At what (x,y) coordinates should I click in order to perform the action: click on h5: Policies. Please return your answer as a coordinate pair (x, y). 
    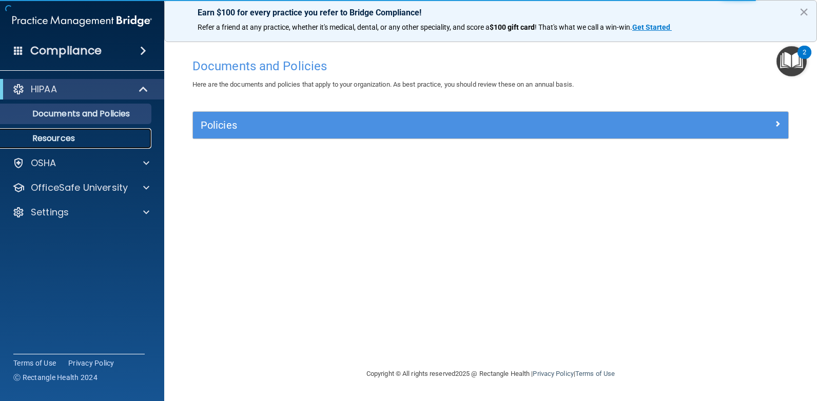
    Looking at the image, I should click on (416, 125).